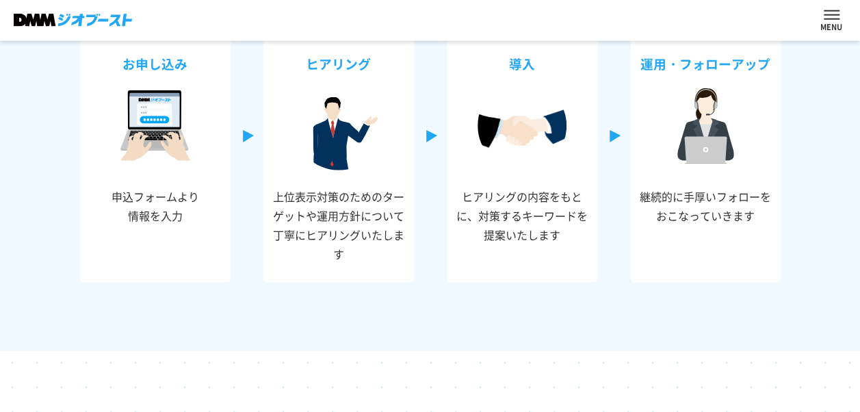 The height and width of the screenshot is (412, 860). Describe the element at coordinates (831, 15) in the screenshot. I see `button: ナビを開閉する` at that location.